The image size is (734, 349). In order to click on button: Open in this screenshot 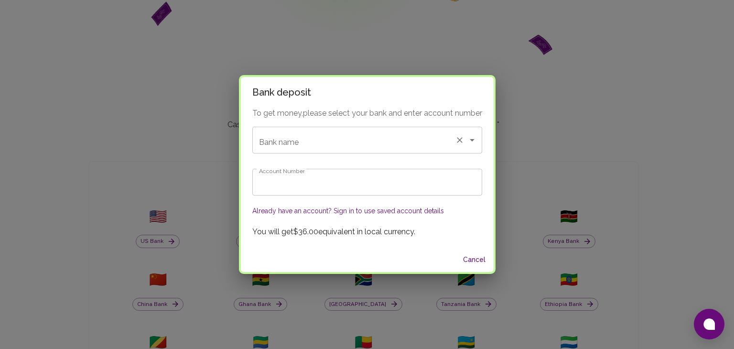, I will do `click(472, 140)`.